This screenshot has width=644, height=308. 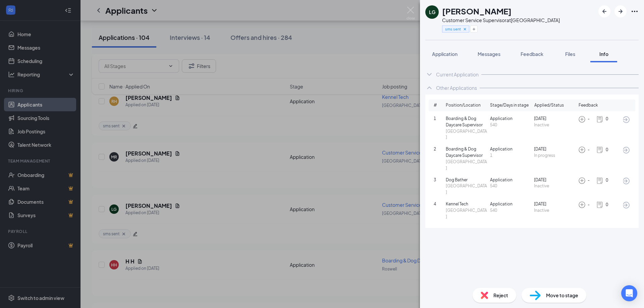 I want to click on svg: Plus, so click(x=474, y=29).